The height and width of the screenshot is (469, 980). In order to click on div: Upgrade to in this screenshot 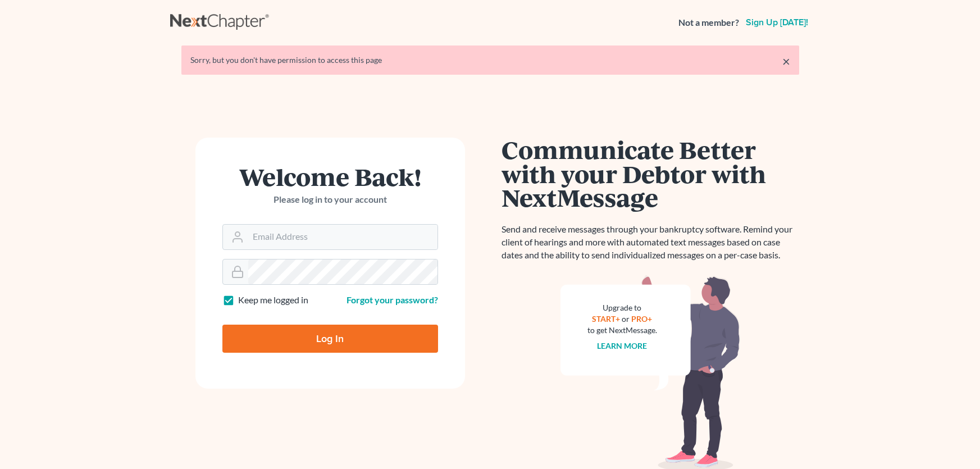, I will do `click(622, 308)`.